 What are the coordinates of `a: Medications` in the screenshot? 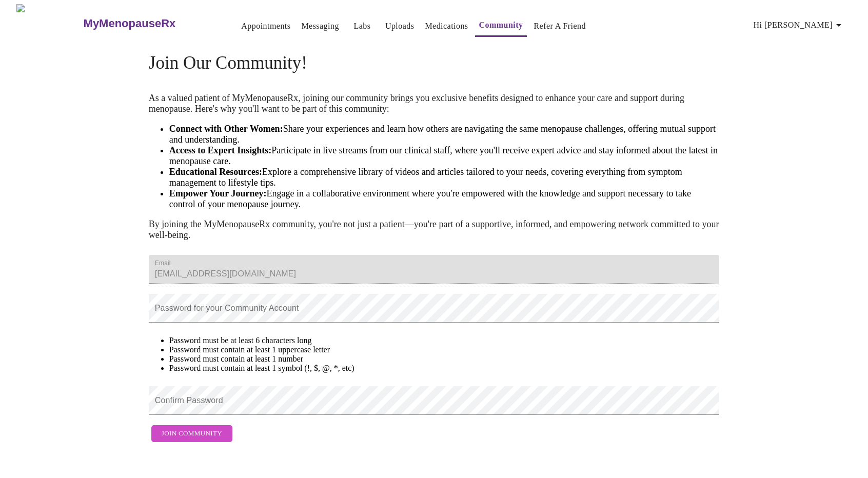 It's located at (446, 26).